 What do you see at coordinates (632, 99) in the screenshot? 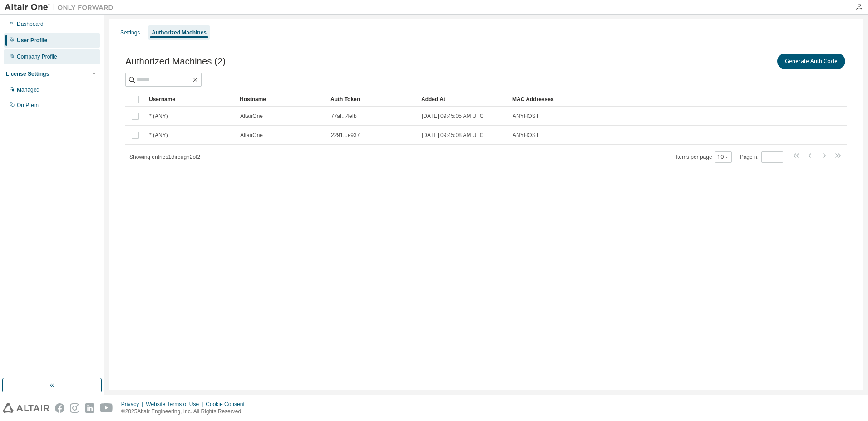
I see `div: MAC Addresses` at bounding box center [632, 99].